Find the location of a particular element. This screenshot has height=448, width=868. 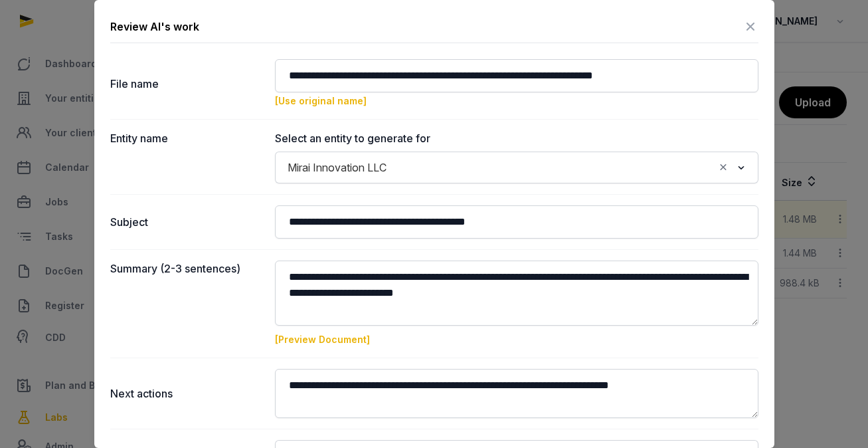

span: Mirai Innovation LLC is located at coordinates (337, 168).